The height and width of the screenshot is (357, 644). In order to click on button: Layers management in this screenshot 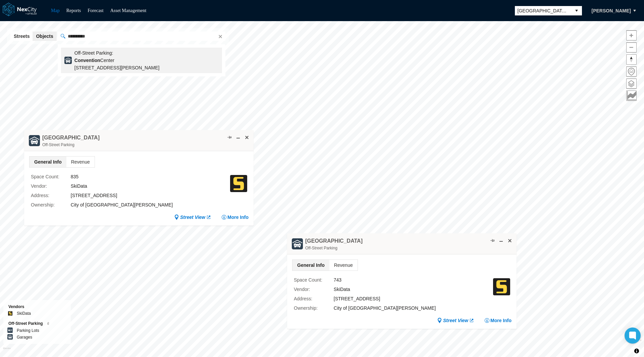, I will do `click(631, 84)`.